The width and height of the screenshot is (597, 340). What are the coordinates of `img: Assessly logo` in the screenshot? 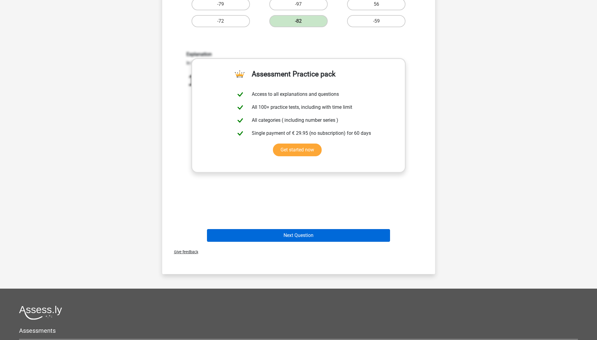 It's located at (41, 313).